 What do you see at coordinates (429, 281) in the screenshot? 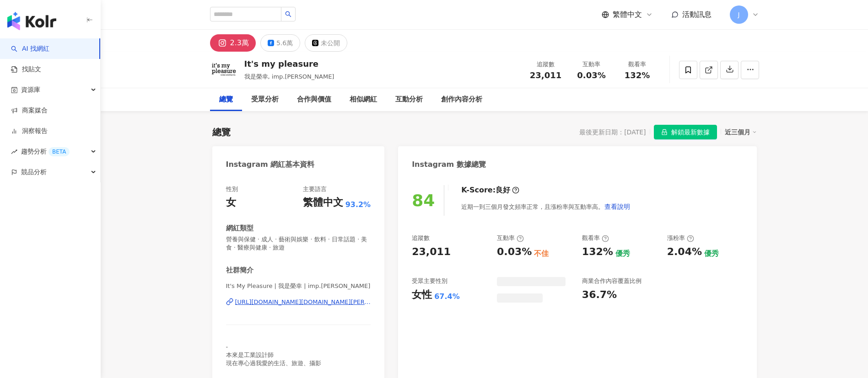
I see `div: 受眾主要性別` at bounding box center [429, 281].